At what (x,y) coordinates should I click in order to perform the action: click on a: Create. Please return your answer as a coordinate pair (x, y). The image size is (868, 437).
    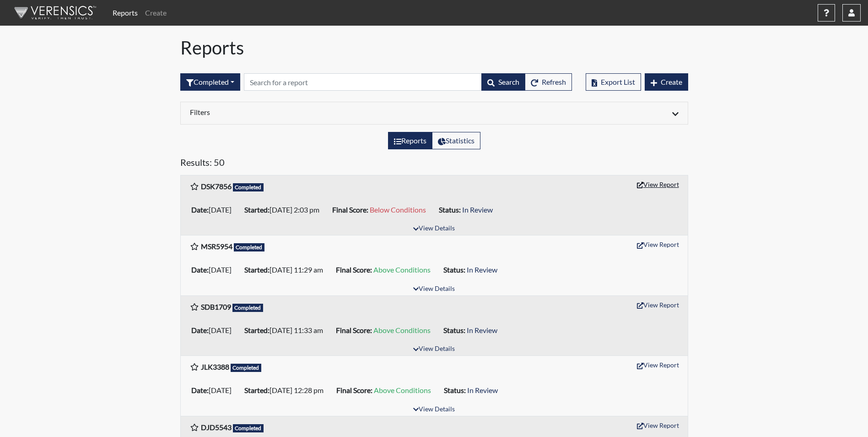
    Looking at the image, I should click on (156, 13).